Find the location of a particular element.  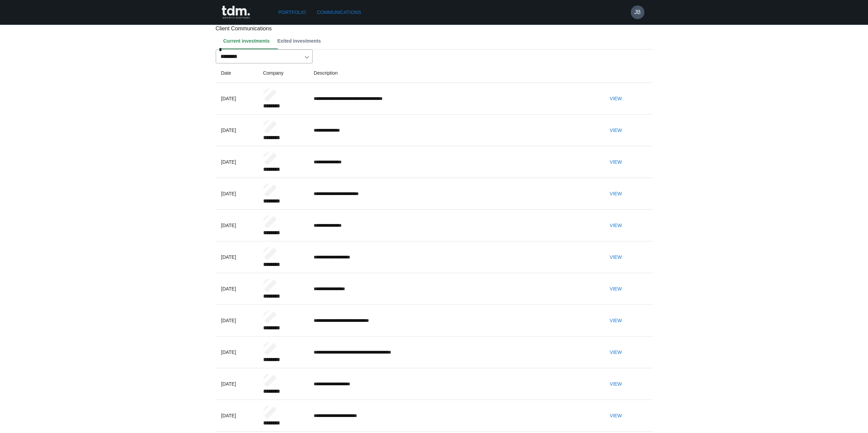

div: Client notes tab is located at coordinates (437, 41).